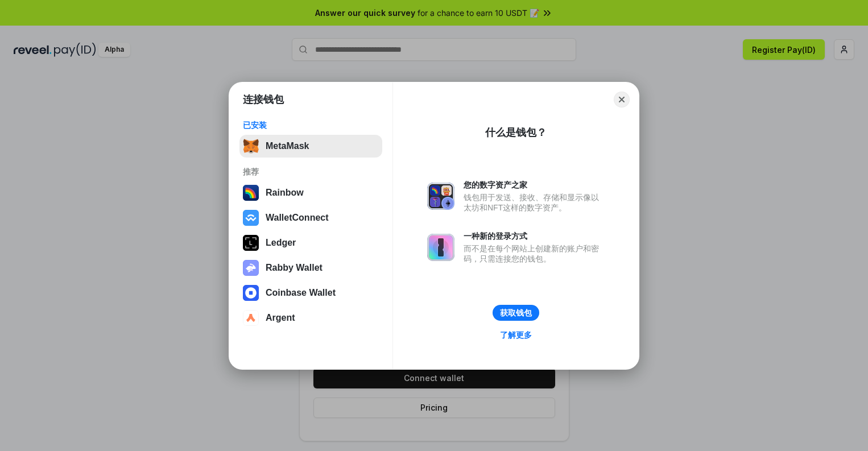 The height and width of the screenshot is (451, 868). I want to click on div: 了解更多, so click(516, 335).